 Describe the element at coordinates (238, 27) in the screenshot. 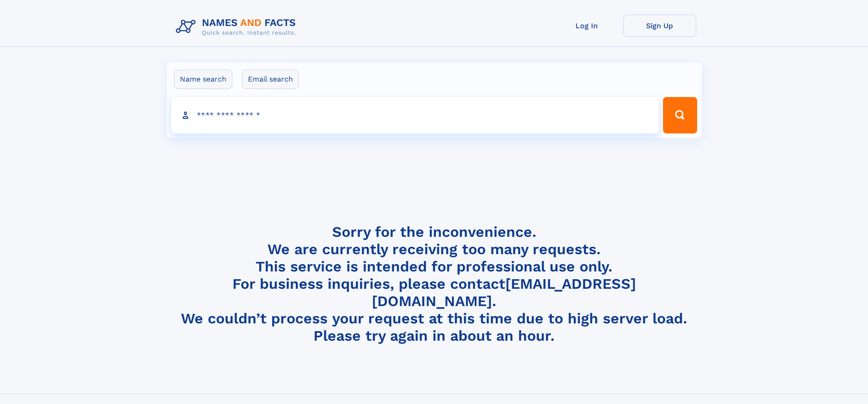

I see `img: Logo Names and Facts` at that location.